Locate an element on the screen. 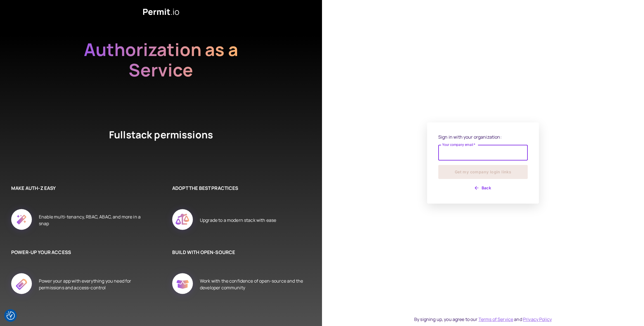 The height and width of the screenshot is (326, 644). h6: BUILD WITH OPEN-SOURCE is located at coordinates (239, 252).